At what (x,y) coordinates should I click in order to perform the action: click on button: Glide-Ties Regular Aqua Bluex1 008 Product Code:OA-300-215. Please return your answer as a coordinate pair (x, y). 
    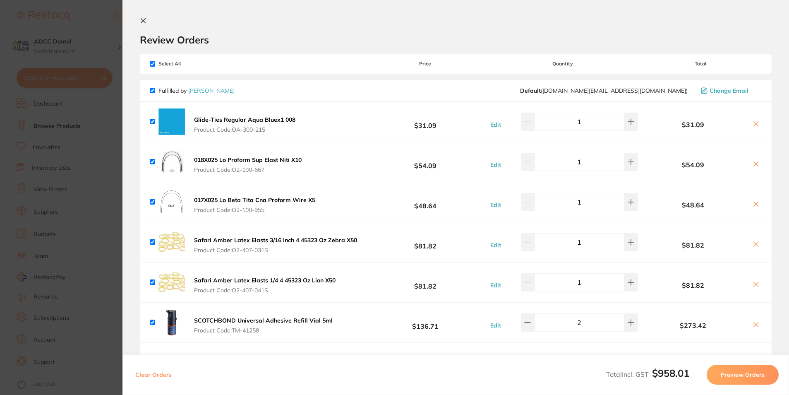
    Looking at the image, I should click on (245, 125).